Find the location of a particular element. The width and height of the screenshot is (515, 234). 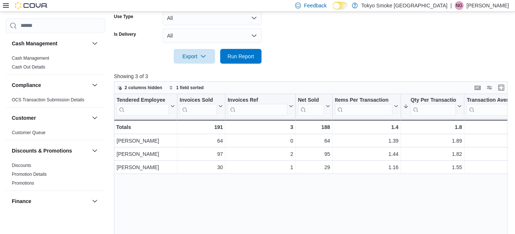

div: 191 is located at coordinates (201, 127).